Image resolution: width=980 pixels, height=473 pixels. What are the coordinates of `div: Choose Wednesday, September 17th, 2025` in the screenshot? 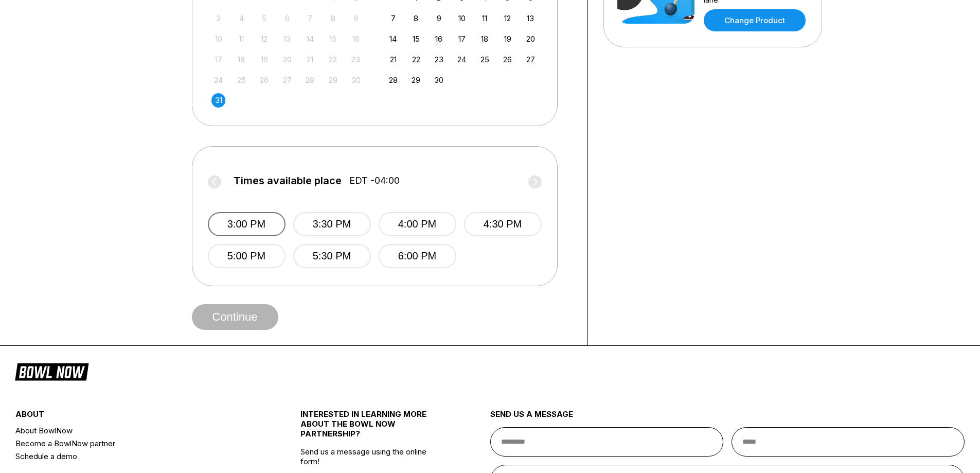 It's located at (462, 39).